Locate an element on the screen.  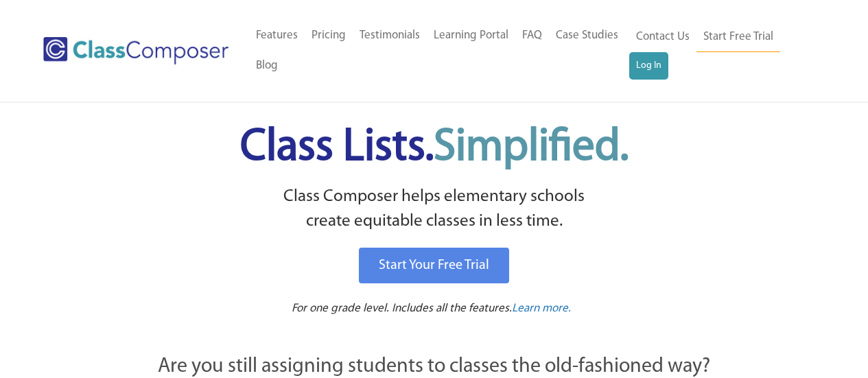
span: Start Your Free Trial is located at coordinates (434, 265).